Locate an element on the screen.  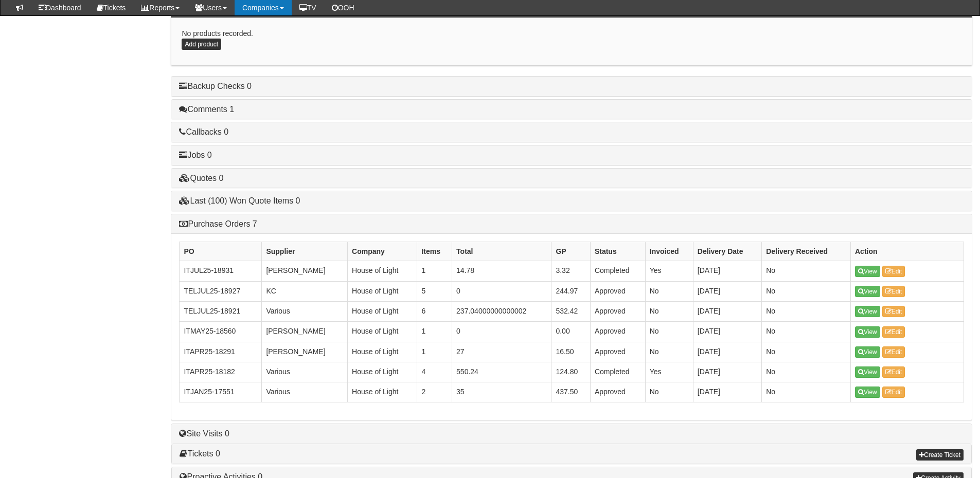
td: 124.80 is located at coordinates (570, 372).